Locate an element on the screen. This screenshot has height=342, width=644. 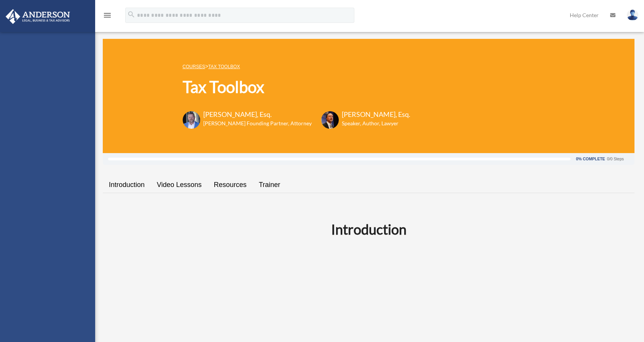
img: User Pic is located at coordinates (632, 15).